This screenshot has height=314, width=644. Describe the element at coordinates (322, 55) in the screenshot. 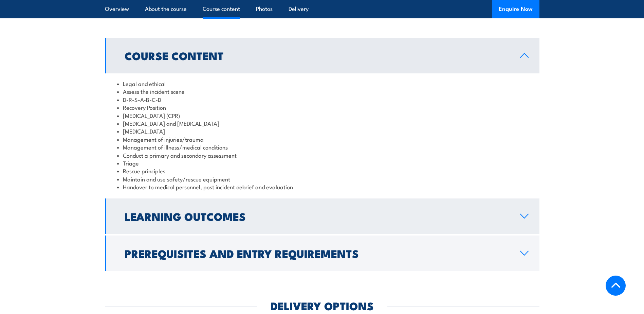

I see `a: Course Content` at that location.